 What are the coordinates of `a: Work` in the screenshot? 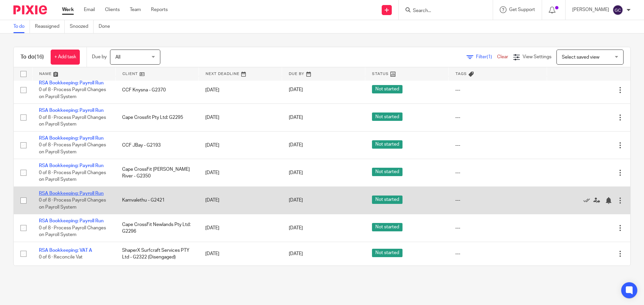 It's located at (68, 10).